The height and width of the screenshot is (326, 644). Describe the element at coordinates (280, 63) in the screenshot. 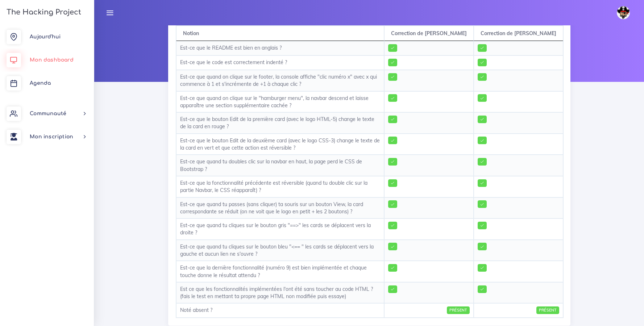

I see `td: Est-ce que le code est correctement indenté ?` at that location.